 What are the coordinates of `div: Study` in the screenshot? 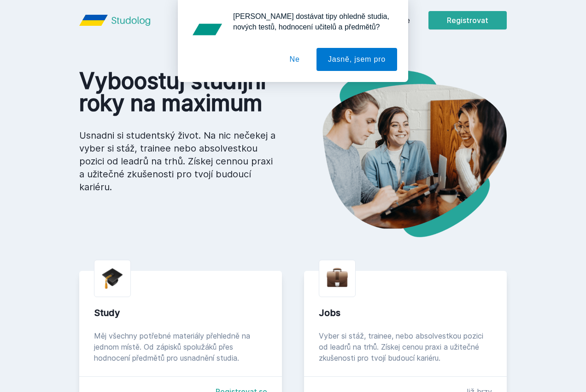 It's located at (180, 313).